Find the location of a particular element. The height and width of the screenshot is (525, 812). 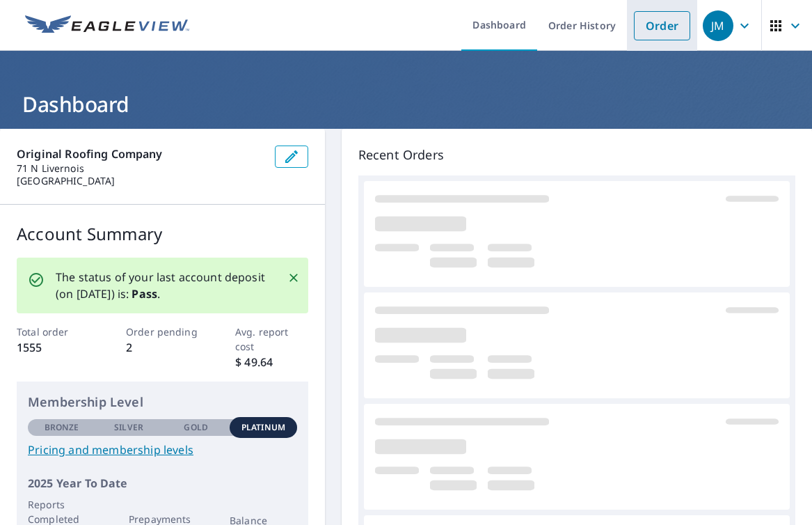

p: Recent Orders is located at coordinates (577, 155).